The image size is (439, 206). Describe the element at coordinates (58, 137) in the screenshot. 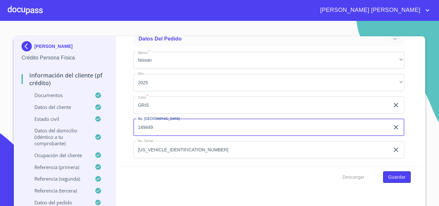

I see `p: Datos del domicilio (idéntico a tu comprobante)` at that location.